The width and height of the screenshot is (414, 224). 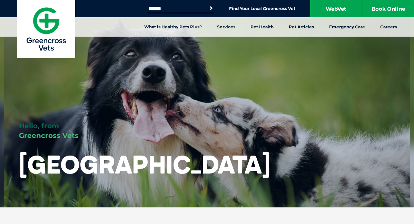 What do you see at coordinates (226, 27) in the screenshot?
I see `a: Services` at bounding box center [226, 27].